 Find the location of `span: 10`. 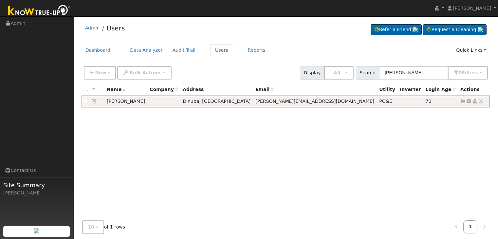

span: 10 is located at coordinates (91, 227).